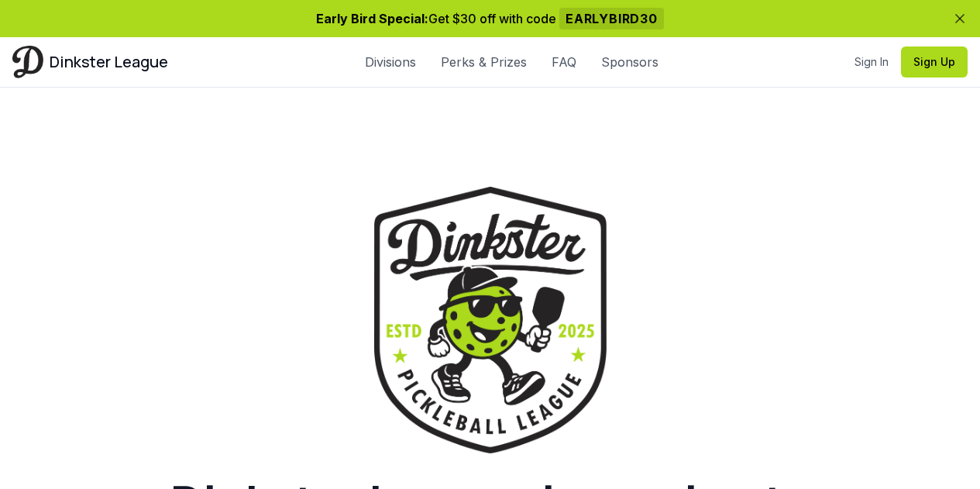  I want to click on img: Dinkster, so click(28, 61).